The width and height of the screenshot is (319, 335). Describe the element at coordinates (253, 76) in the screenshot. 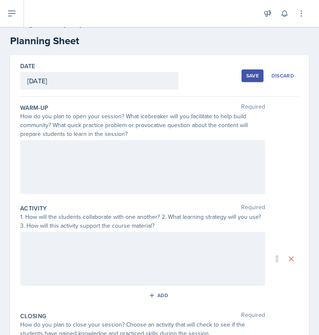

I see `button: Save` at that location.